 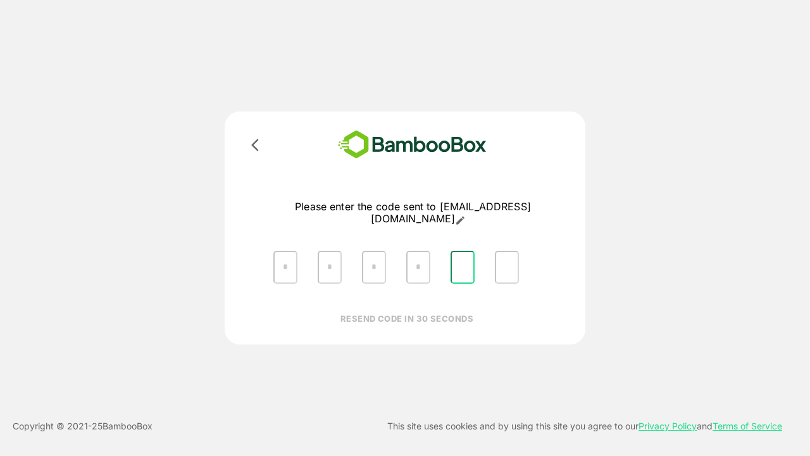 I want to click on p: Copyright © 2021- 25 BambooBox, so click(x=82, y=426).